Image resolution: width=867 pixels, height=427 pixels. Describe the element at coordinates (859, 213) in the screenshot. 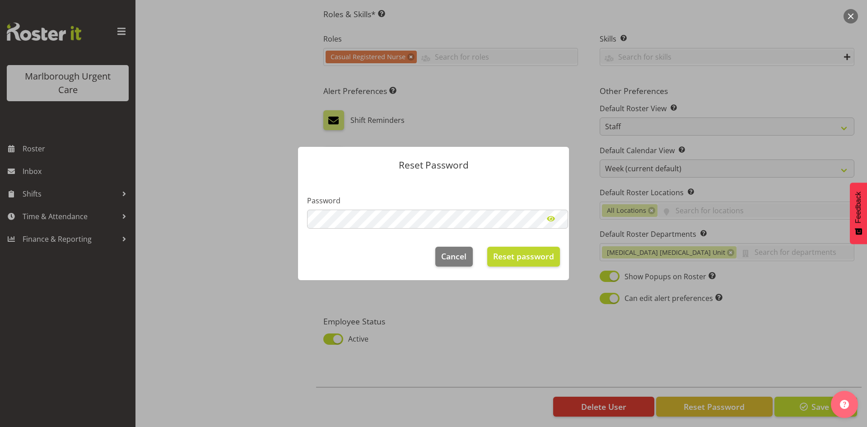

I see `button: Feedback - Show survey` at that location.